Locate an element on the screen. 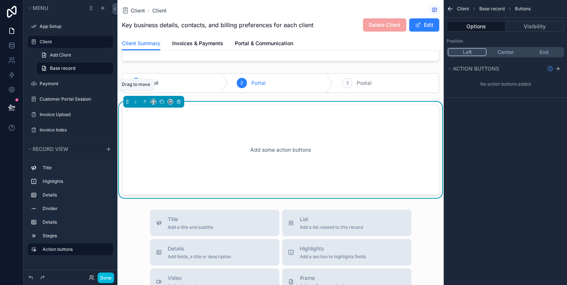 The image size is (567, 285). label: Invoice Upload is located at coordinates (74, 114).